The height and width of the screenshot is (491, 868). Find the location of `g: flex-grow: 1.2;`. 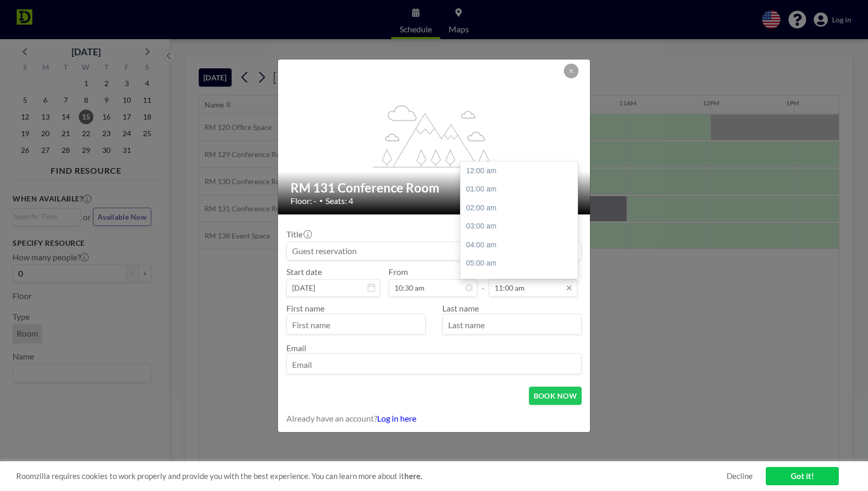

g: flex-grow: 1.2; is located at coordinates (435, 136).